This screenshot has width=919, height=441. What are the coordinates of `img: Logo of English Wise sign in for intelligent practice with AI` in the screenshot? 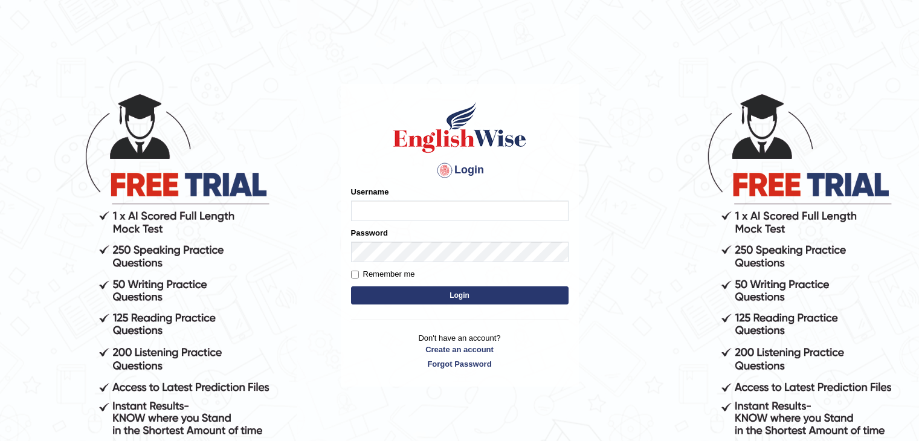 It's located at (460, 128).